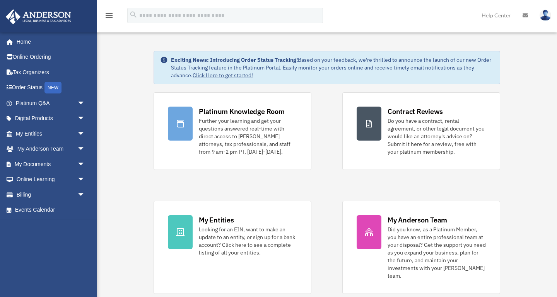 This screenshot has width=557, height=297. Describe the element at coordinates (248, 241) in the screenshot. I see `div: Looking for an EIN, want to make an update to an entity, or sign up for a bank account? Click her...` at that location.